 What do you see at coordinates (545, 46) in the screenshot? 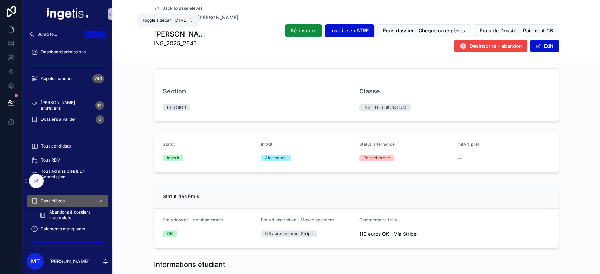
I see `button: Edit` at bounding box center [545, 46].